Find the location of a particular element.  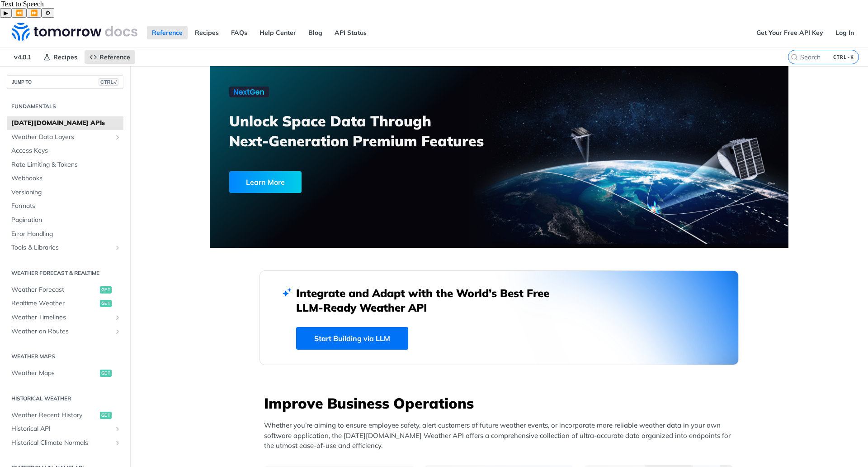

span: Pagination is located at coordinates (66, 220).